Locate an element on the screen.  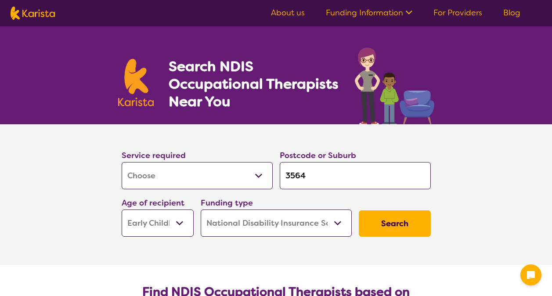
h1: Search NDIS Occupational Therapists Near You is located at coordinates (254, 84).